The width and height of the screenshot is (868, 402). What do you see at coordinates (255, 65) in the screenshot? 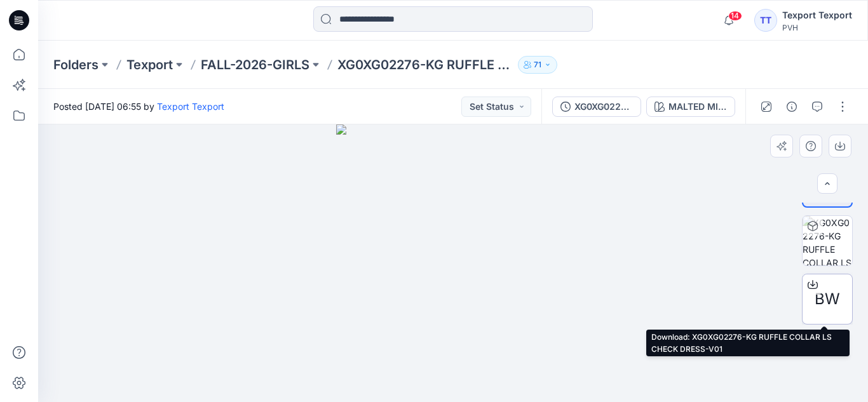
I see `p: FALL-2026-GIRLS` at bounding box center [255, 65].